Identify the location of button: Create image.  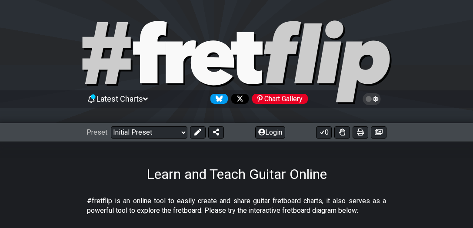
(378, 133).